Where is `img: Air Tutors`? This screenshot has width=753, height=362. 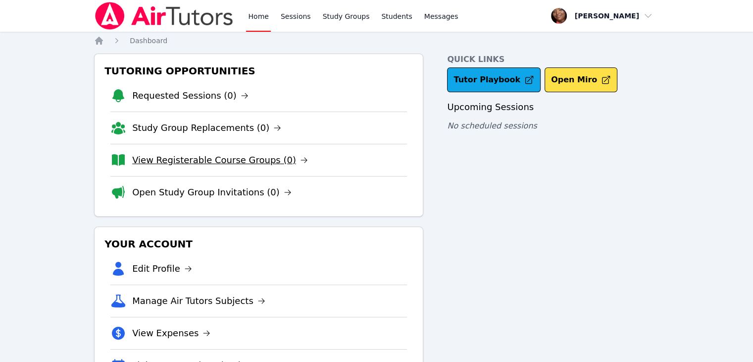 img: Air Tutors is located at coordinates (164, 16).